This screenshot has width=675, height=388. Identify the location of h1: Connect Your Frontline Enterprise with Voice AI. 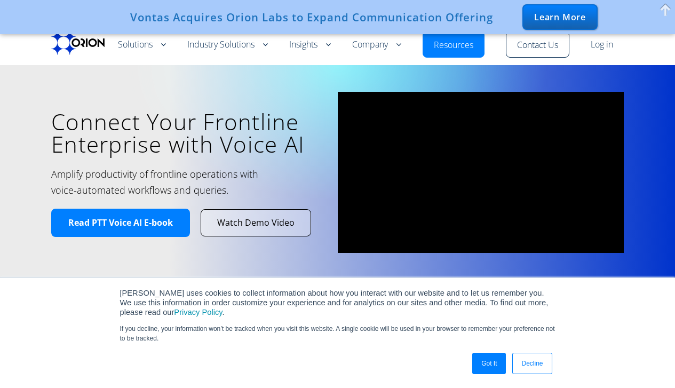
(186, 133).